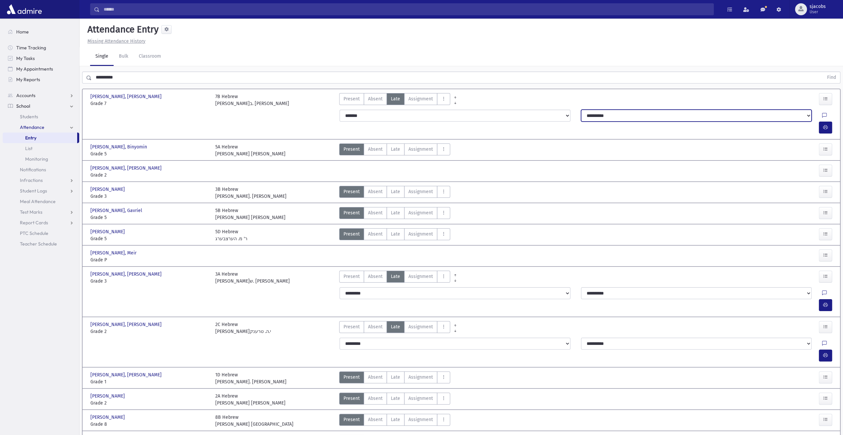 This screenshot has height=435, width=843. Describe the element at coordinates (24, 9) in the screenshot. I see `img: AdmirePro` at that location.